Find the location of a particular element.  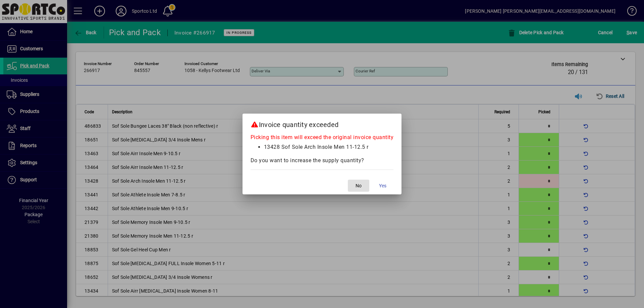

button: Yes is located at coordinates (382, 186).